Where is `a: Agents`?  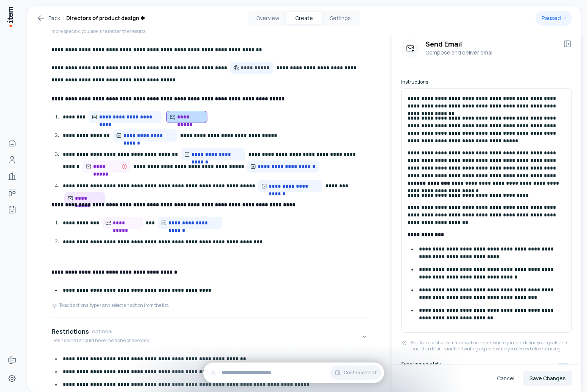 a: Agents is located at coordinates (12, 209).